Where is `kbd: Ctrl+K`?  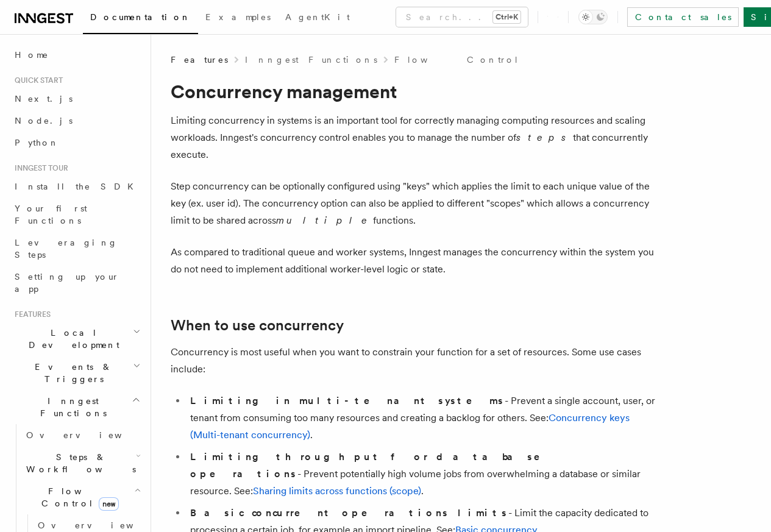 kbd: Ctrl+K is located at coordinates (506, 17).